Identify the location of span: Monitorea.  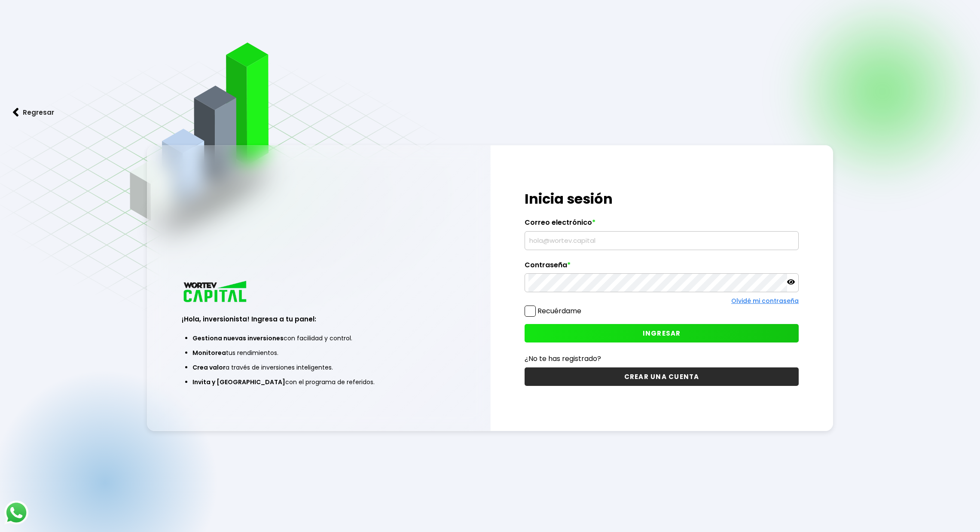
(209, 353).